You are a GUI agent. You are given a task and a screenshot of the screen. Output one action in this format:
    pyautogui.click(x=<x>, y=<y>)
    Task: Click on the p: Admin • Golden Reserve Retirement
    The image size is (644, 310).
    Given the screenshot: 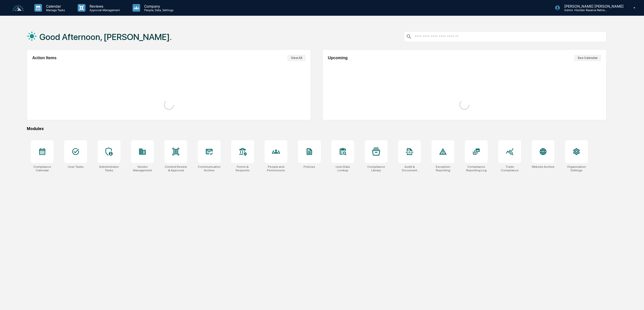 What is the action you would take?
    pyautogui.click(x=584, y=10)
    